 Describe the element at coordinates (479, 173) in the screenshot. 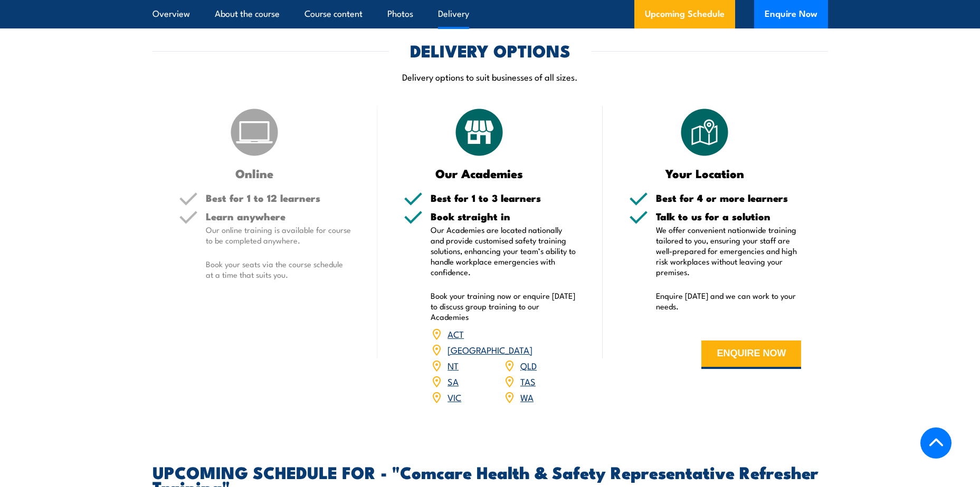

I see `h3: Our Academies` at that location.